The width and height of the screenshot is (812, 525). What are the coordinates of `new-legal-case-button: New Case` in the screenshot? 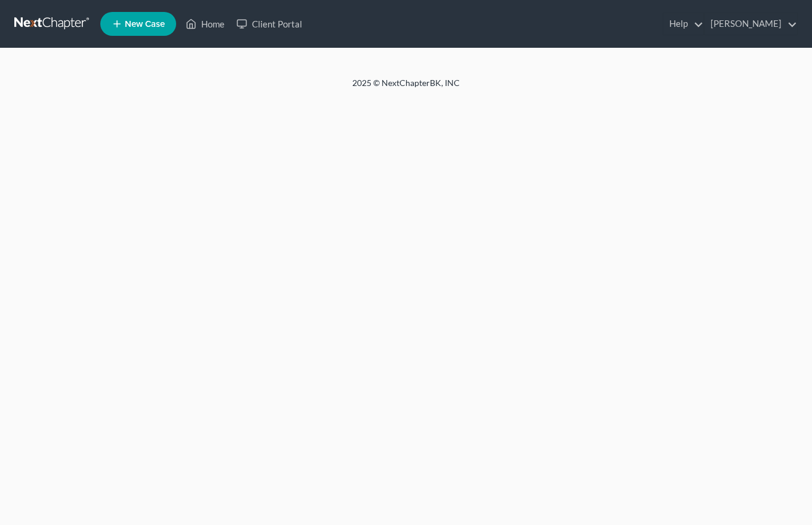 It's located at (138, 24).